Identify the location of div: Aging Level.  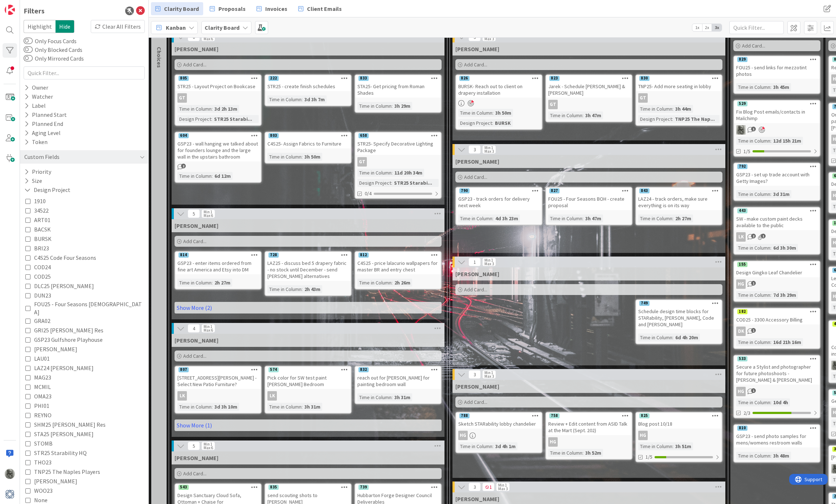
(43, 133).